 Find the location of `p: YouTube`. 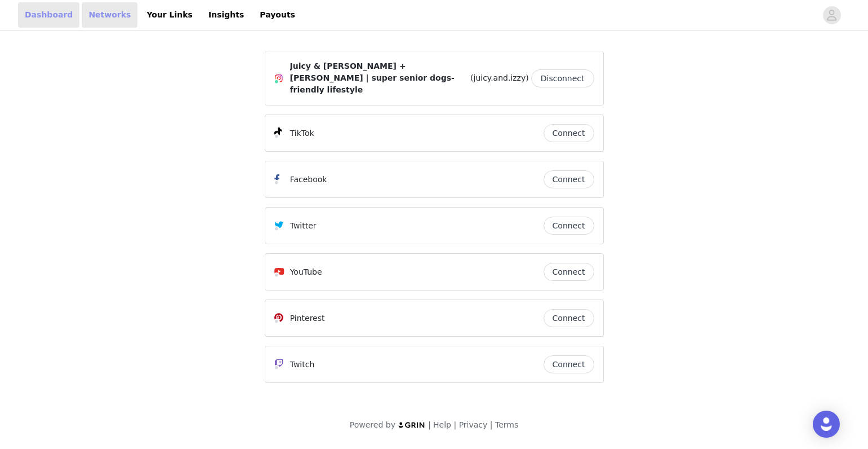

p: YouTube is located at coordinates (306, 272).